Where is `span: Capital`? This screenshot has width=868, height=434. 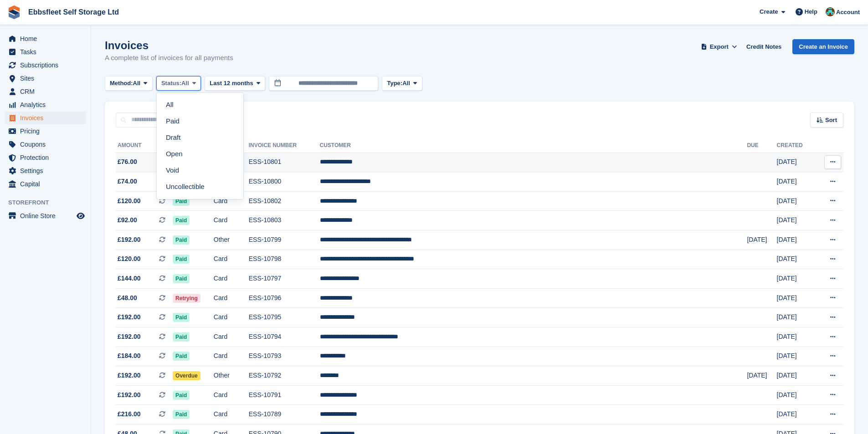
span: Capital is located at coordinates (47, 184).